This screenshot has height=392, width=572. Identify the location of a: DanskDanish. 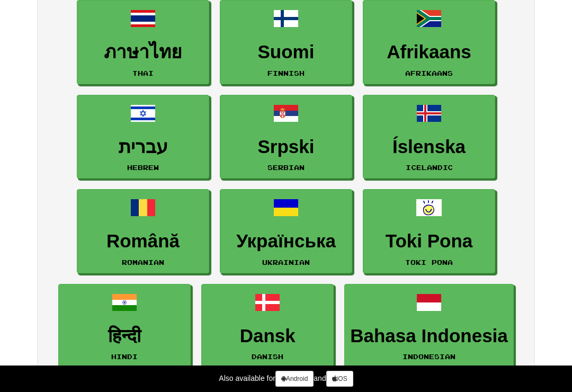
(267, 326).